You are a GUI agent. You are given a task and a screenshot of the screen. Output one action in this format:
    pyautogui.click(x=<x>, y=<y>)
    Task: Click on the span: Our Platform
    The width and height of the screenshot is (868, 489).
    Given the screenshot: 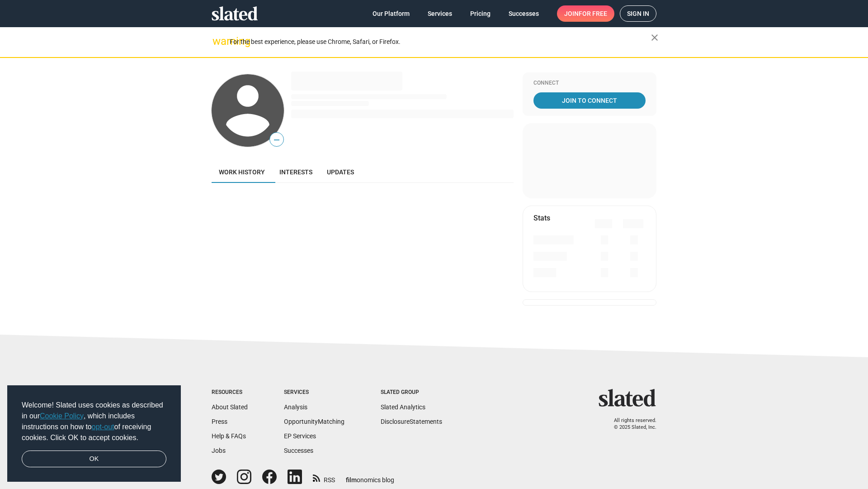 What is the action you would take?
    pyautogui.click(x=391, y=13)
    